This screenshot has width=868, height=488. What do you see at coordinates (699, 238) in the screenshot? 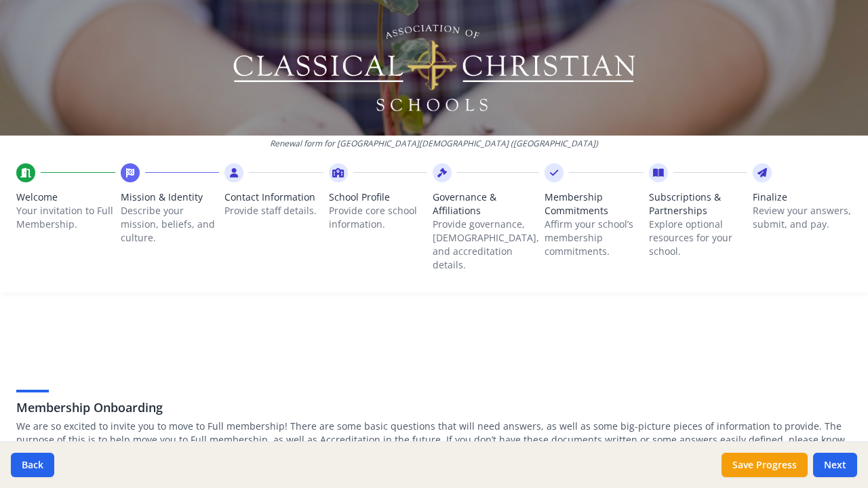
I see `p: Explore optional resources for your school.` at bounding box center [699, 238].